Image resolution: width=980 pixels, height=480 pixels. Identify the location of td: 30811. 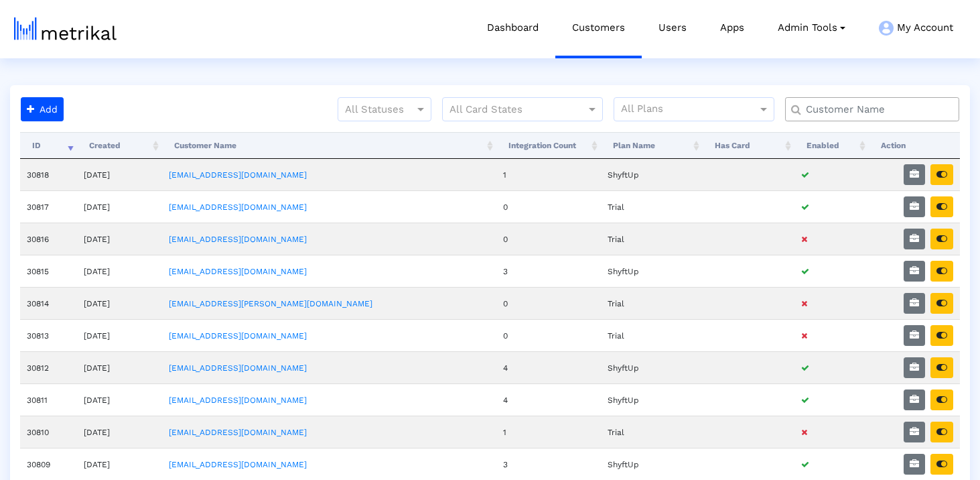
(48, 399).